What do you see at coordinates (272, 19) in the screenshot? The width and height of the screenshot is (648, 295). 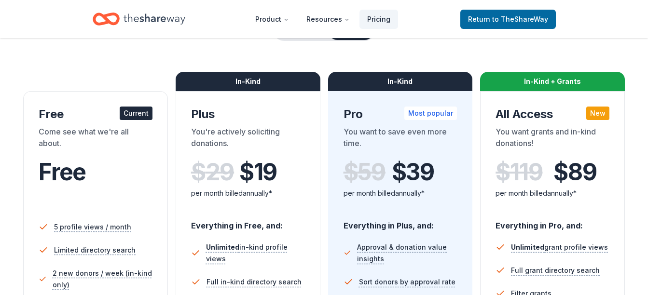 I see `button: Product` at bounding box center [272, 19].